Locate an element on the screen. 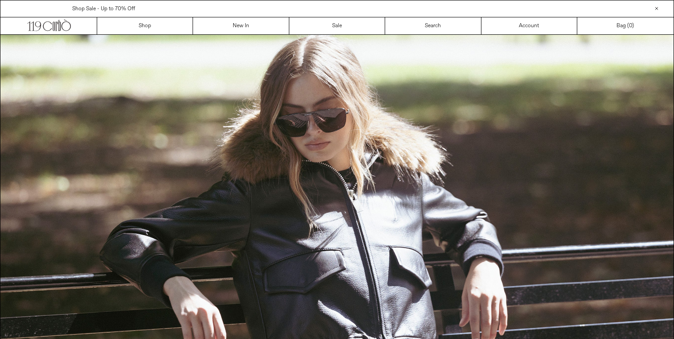  a: Shop is located at coordinates (145, 26).